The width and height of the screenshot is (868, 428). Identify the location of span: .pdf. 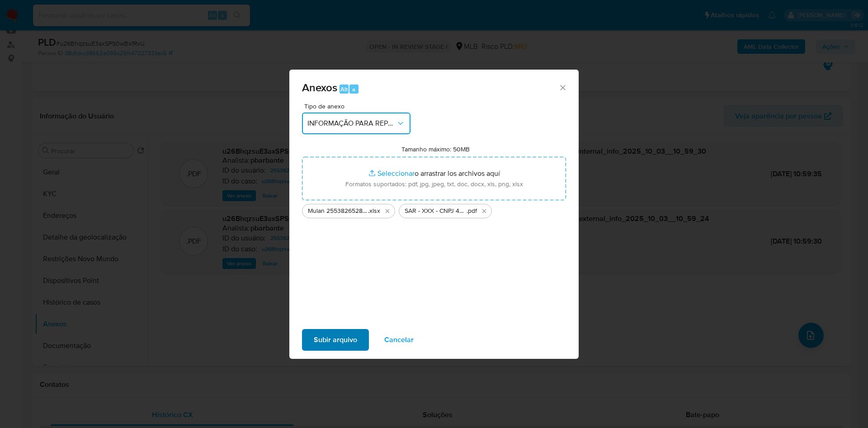
(472, 211).